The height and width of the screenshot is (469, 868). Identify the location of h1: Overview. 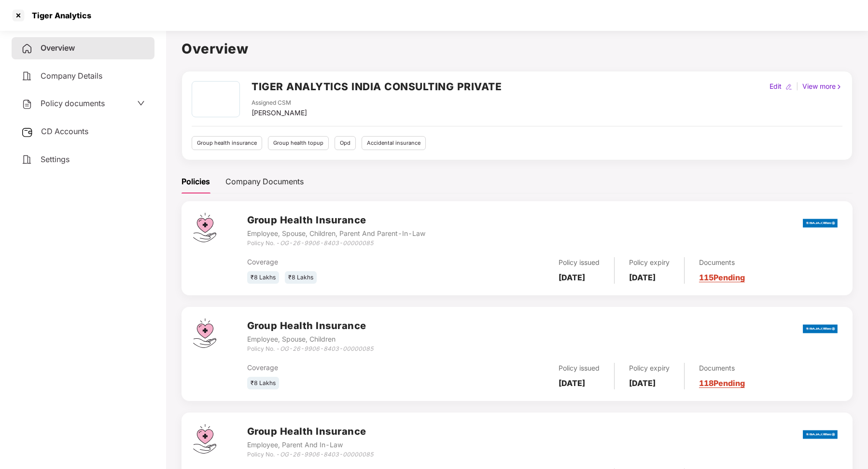
(517, 49).